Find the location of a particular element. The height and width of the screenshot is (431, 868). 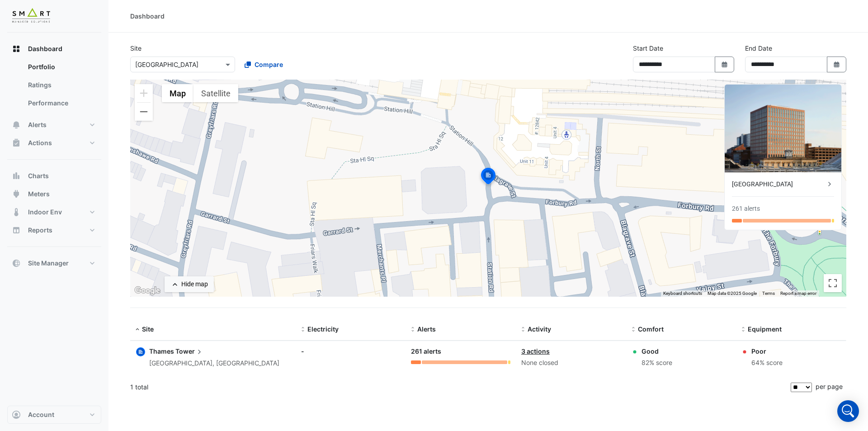

span: per page is located at coordinates (829, 386).